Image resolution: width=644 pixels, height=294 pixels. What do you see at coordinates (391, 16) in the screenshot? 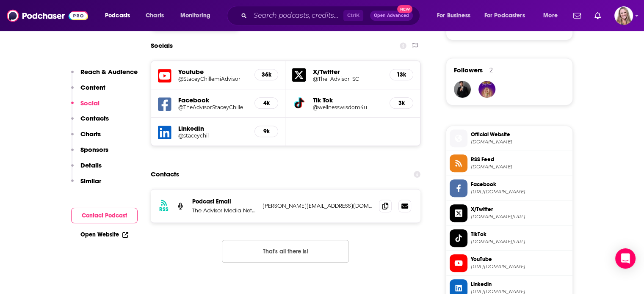
I see `span: Open Advanced` at bounding box center [391, 16].